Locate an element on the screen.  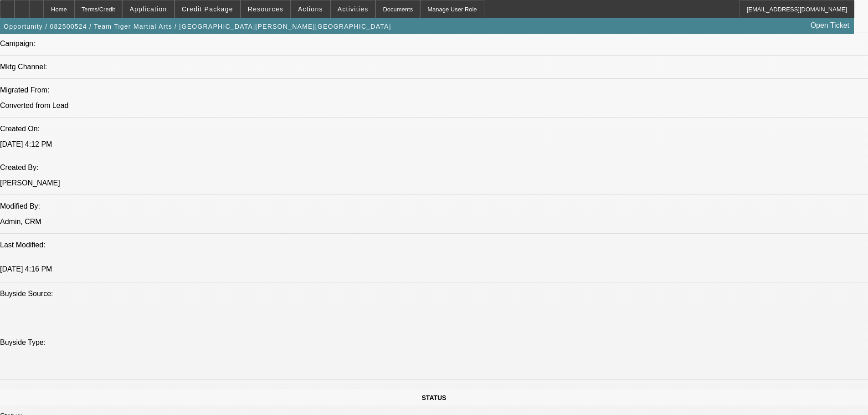
button: Application is located at coordinates (148, 9).